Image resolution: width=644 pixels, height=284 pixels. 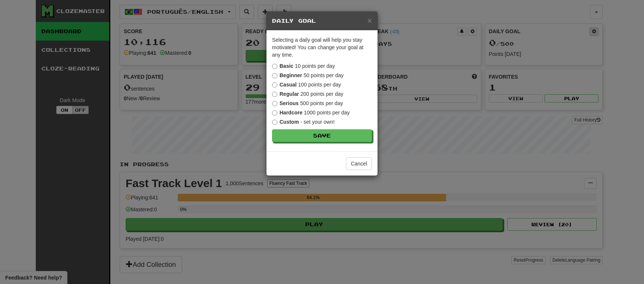 I want to click on strong: Serious, so click(x=289, y=103).